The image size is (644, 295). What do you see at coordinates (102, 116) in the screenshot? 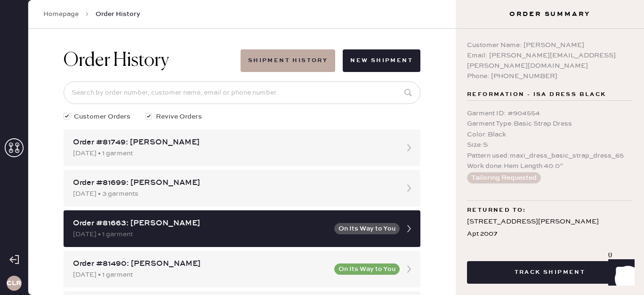
I see `span: Customer Orders` at bounding box center [102, 116].